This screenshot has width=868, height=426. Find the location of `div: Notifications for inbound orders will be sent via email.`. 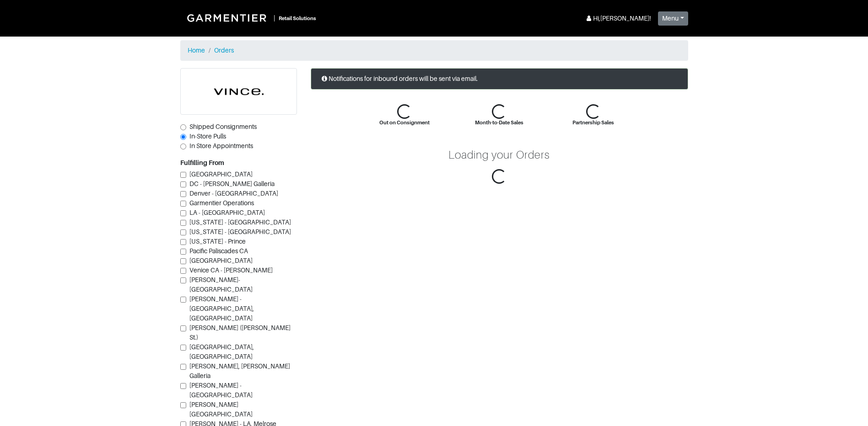

div: Notifications for inbound orders will be sent via email. is located at coordinates (500, 79).